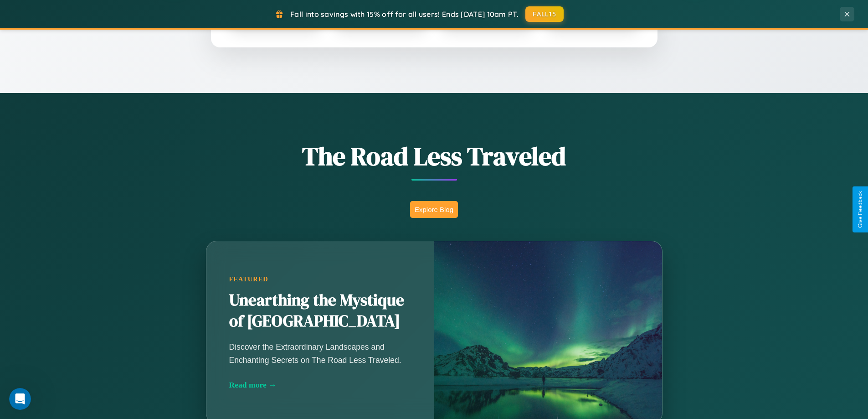 Image resolution: width=868 pixels, height=419 pixels. What do you see at coordinates (860, 209) in the screenshot?
I see `div: Give Feedback` at bounding box center [860, 209].